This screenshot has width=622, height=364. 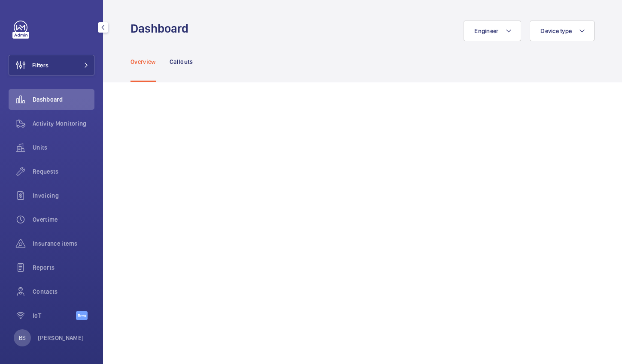 I want to click on p: BS, so click(x=22, y=338).